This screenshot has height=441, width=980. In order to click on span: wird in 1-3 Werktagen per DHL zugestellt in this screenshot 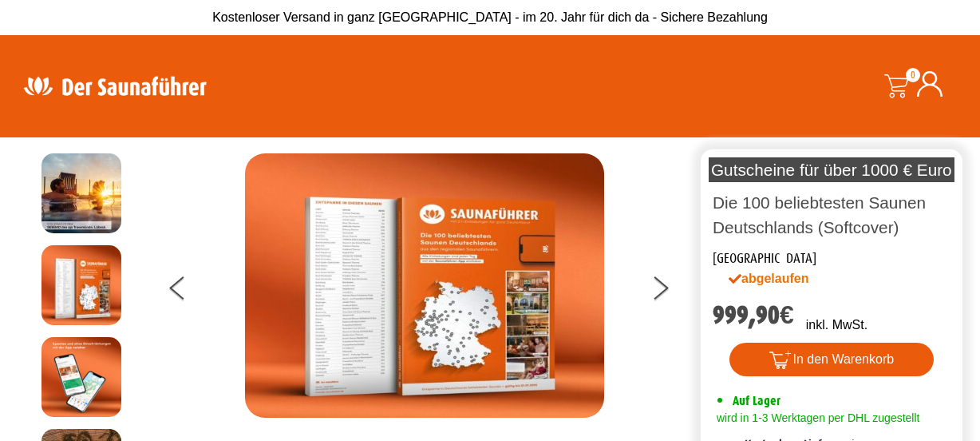, I will do `click(816, 417)`.